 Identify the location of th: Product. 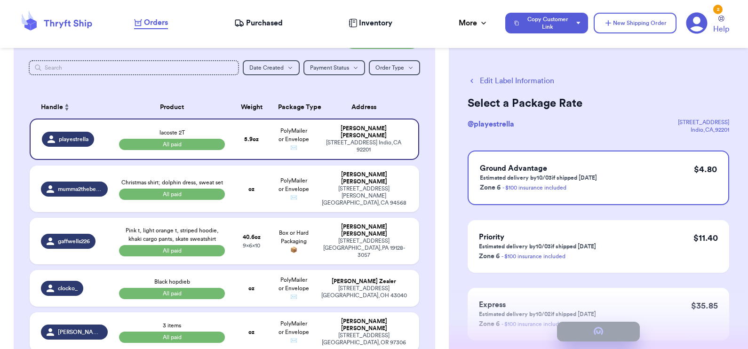
(172, 107).